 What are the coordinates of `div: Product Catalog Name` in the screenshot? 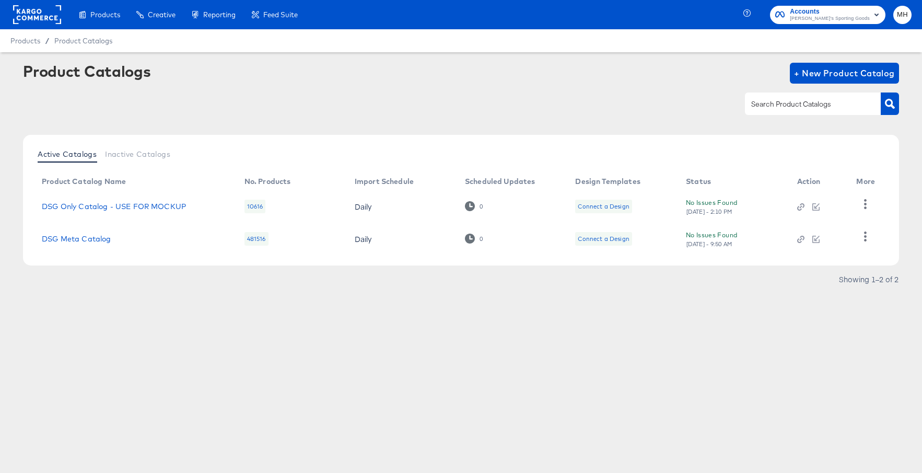 It's located at (84, 181).